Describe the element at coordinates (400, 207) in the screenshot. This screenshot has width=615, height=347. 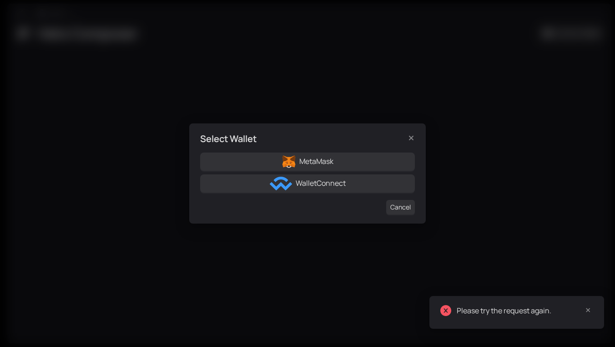
I see `span: Cancel` at that location.